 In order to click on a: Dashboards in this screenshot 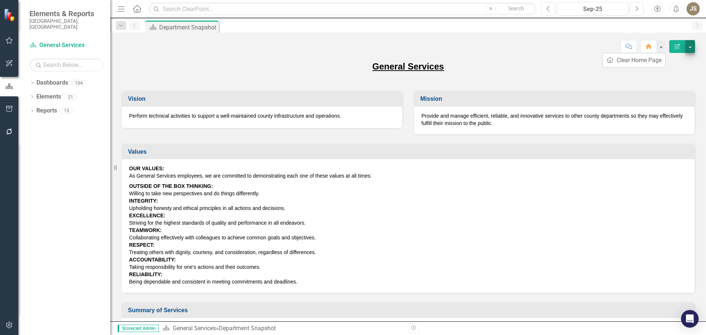, I will do `click(52, 83)`.